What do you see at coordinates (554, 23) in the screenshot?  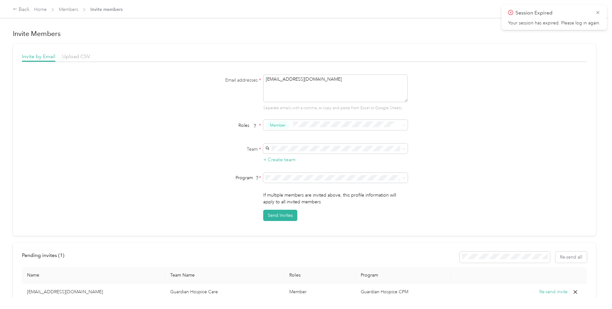 I see `p: Your session has expired. Please log in again.` at bounding box center [554, 23].